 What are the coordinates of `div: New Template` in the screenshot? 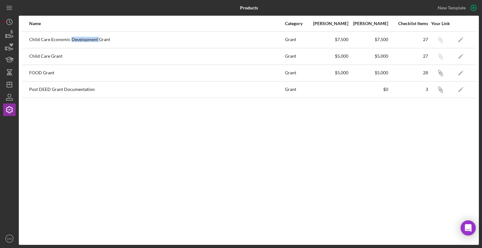 It's located at (451, 8).